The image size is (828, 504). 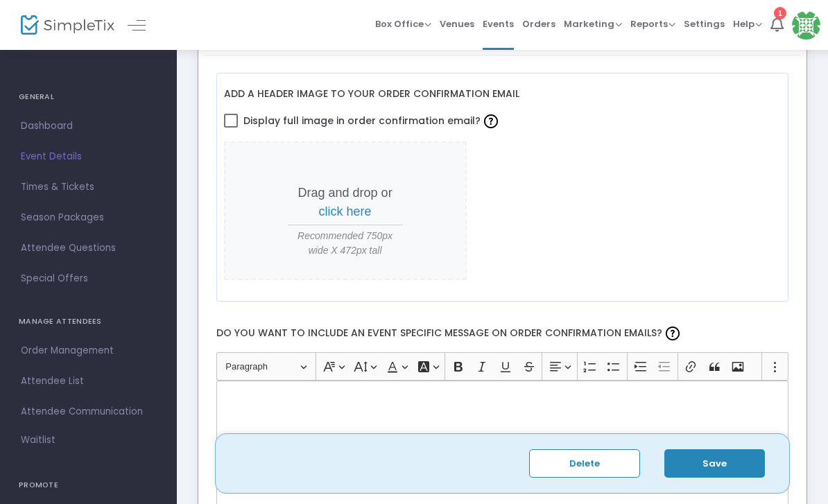 I want to click on span: Help, so click(x=747, y=24).